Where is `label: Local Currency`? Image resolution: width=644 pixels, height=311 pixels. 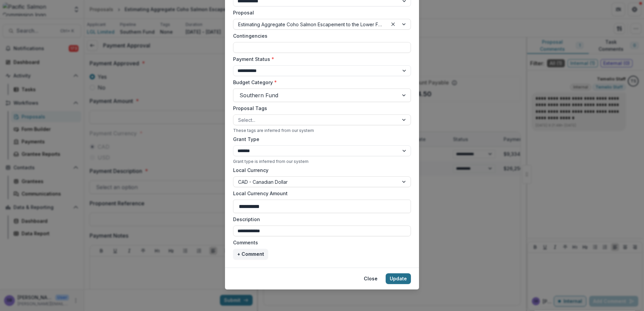
label: Local Currency is located at coordinates (251, 170).